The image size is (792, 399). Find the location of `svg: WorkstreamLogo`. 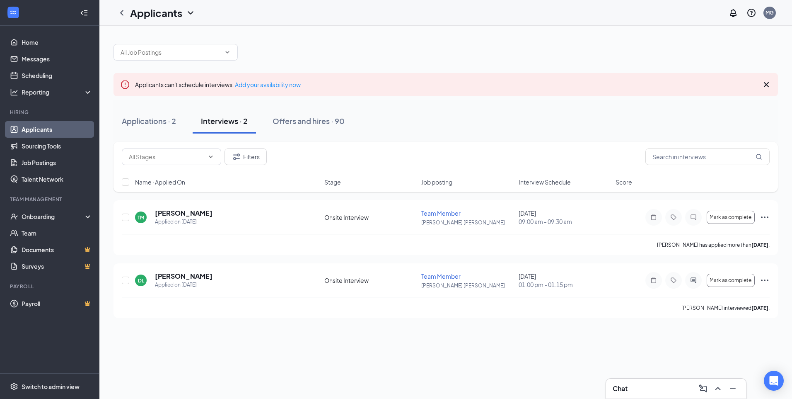

svg: WorkstreamLogo is located at coordinates (13, 12).